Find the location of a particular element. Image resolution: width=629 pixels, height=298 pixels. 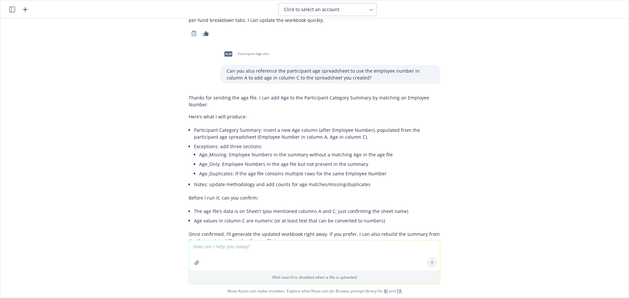

p: Web search is disabled when a file is uploaded is located at coordinates (314, 277).